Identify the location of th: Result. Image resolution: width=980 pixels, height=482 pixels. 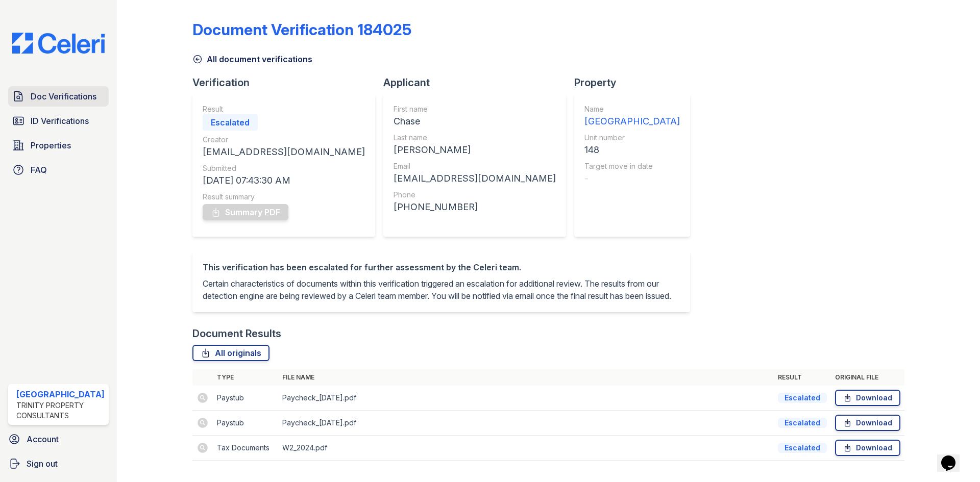
(802, 377).